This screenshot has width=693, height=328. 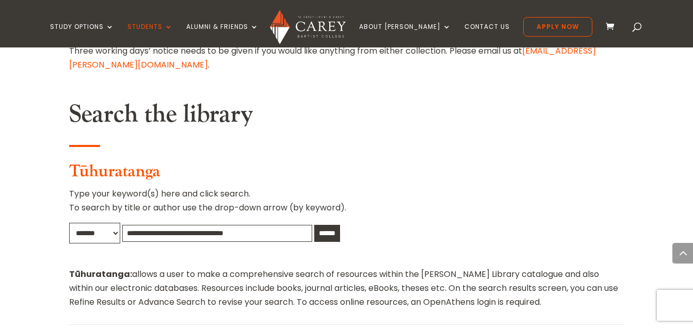 I want to click on a: Study Options, so click(x=82, y=35).